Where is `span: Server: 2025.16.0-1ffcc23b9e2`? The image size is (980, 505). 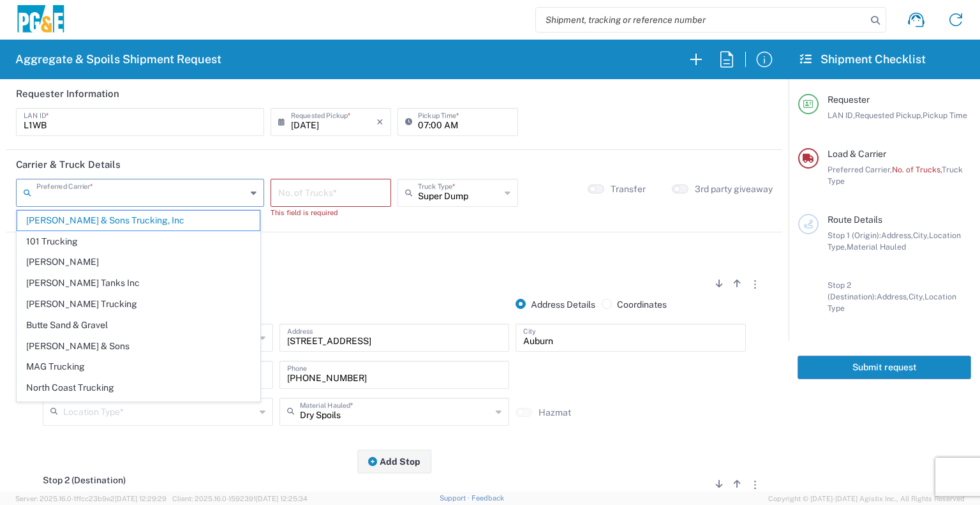
span: Server: 2025.16.0-1ffcc23b9e2 is located at coordinates (90, 499).